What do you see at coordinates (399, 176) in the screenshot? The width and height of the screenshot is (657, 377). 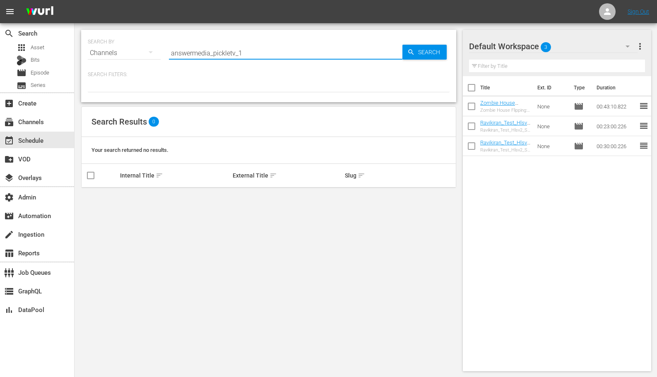 I see `div: Slug` at bounding box center [399, 176].